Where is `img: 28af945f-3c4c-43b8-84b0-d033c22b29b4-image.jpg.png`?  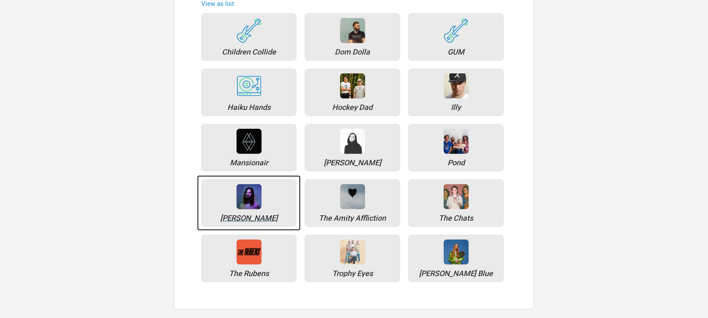 img: 28af945f-3c4c-43b8-84b0-d033c22b29b4-image.jpg.png is located at coordinates (353, 31).